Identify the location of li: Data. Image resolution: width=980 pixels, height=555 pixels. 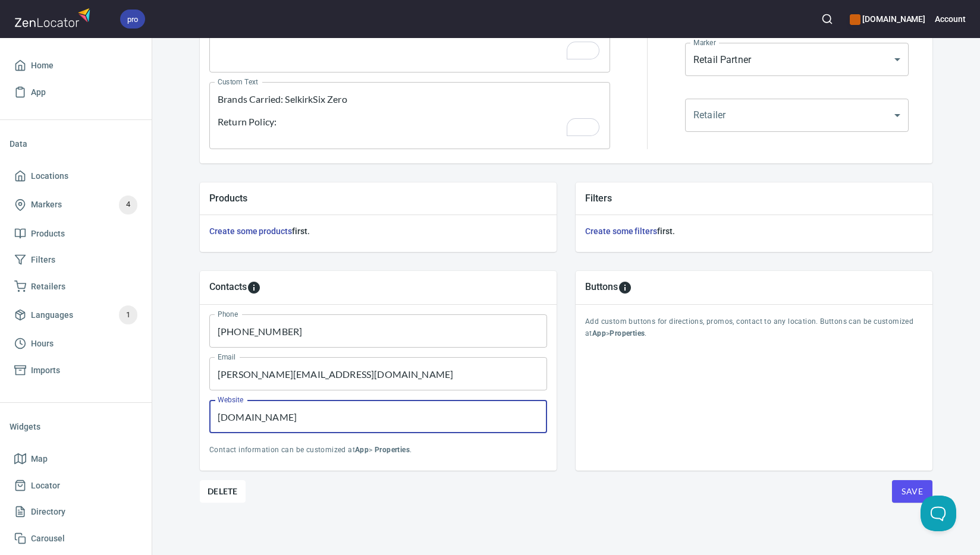
(75, 144).